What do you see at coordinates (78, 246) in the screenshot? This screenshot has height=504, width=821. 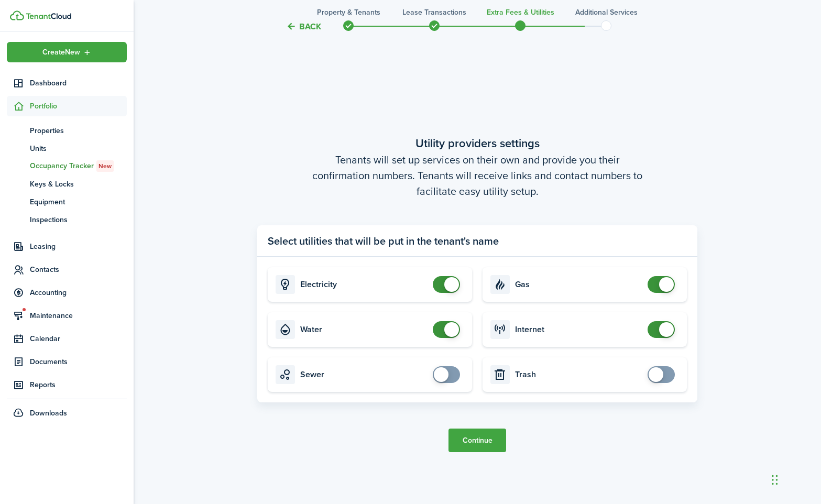 I see `span: Leasing` at bounding box center [78, 246].